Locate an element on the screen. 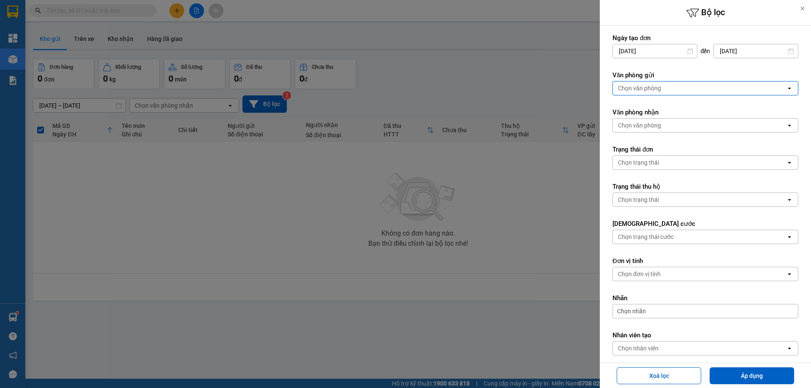  label: Nhân viên tạo is located at coordinates (705, 335).